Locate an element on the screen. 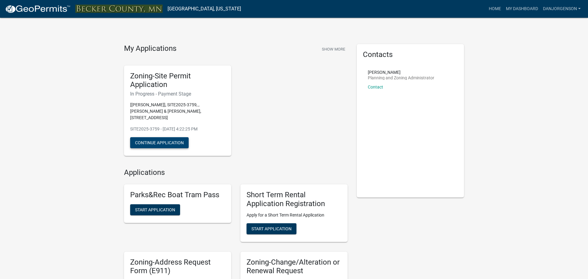  button: Show More is located at coordinates (334, 49).